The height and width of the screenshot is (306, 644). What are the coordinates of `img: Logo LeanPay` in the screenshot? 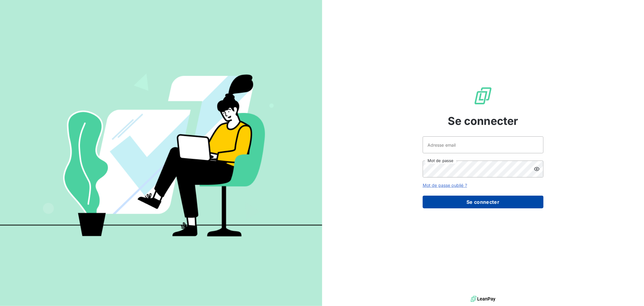 It's located at (484, 96).